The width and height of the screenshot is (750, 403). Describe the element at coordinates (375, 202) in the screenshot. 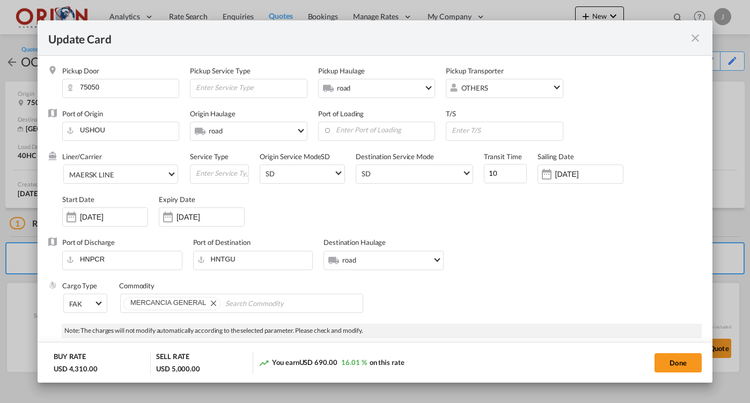

I see `md-dialog: Update Card Pickup ...` at that location.